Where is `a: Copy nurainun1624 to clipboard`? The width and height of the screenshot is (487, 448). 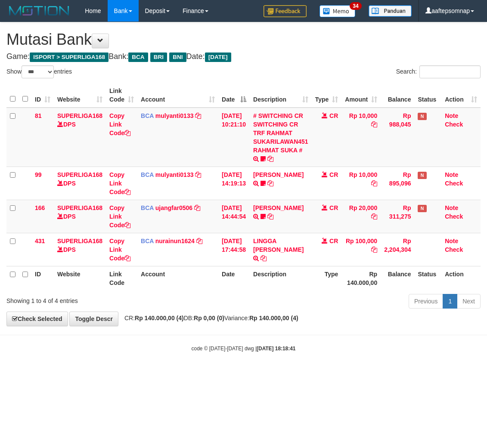
a: Copy nurainun1624 to clipboard is located at coordinates (200, 241).